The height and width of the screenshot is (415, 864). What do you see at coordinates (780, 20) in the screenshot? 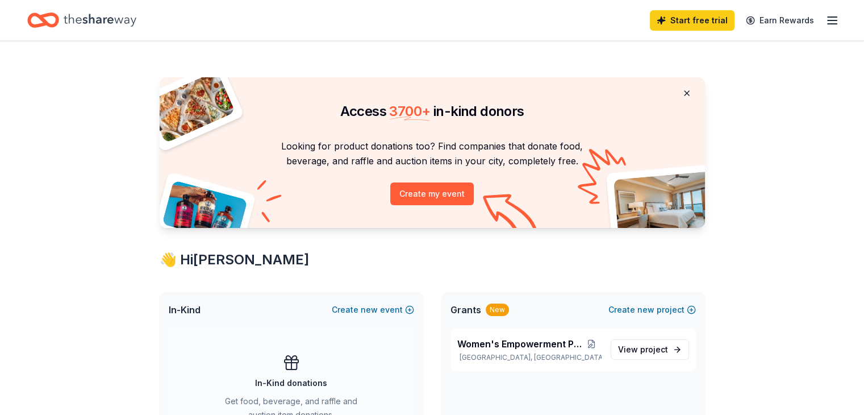
I see `a: Earn Rewards` at bounding box center [780, 20].